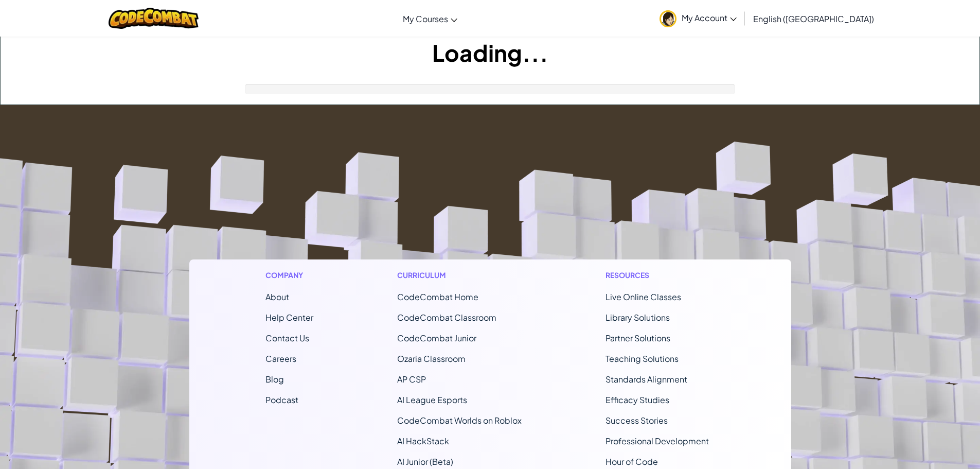 This screenshot has height=469, width=980. Describe the element at coordinates (660, 275) in the screenshot. I see `h1: Resources` at that location.